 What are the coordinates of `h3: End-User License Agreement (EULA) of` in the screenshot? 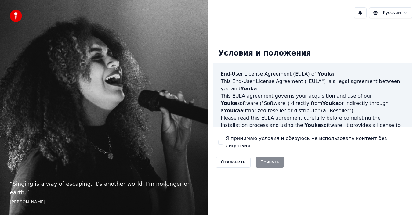 It's located at (313, 74).